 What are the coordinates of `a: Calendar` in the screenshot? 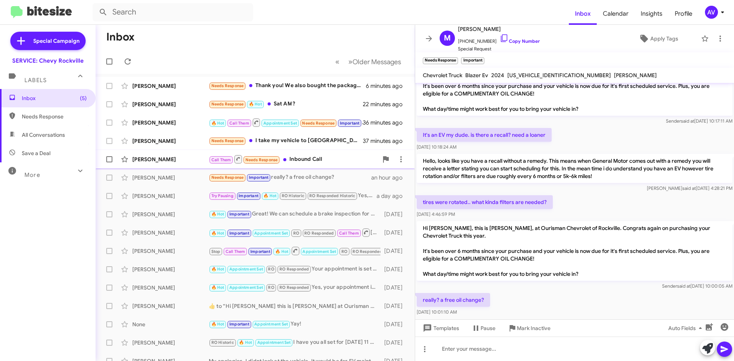 It's located at (615, 14).